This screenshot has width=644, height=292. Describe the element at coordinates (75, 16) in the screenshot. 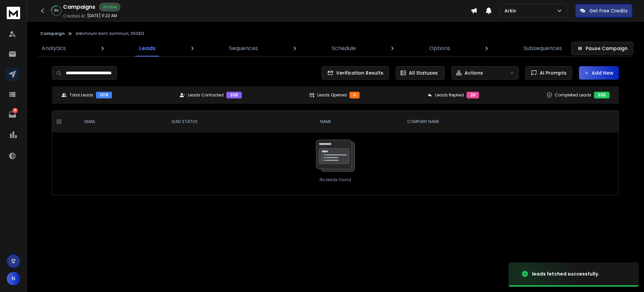

I see `p: Created At:` at that location.